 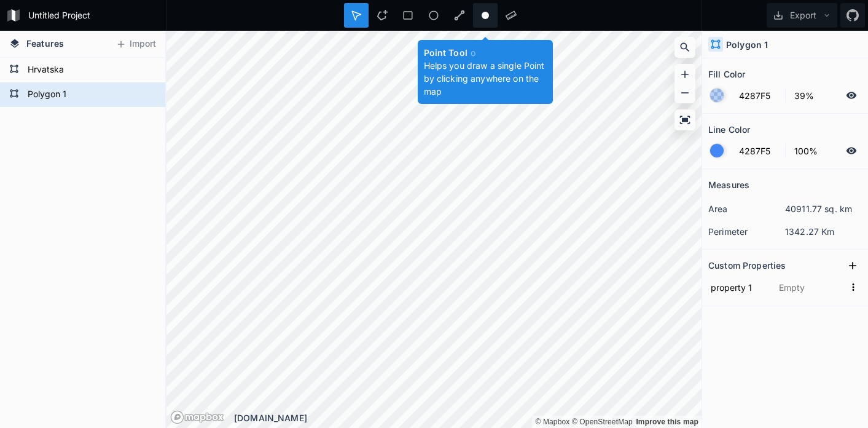 What do you see at coordinates (747, 265) in the screenshot?
I see `h2: Custom Properties` at bounding box center [747, 265].